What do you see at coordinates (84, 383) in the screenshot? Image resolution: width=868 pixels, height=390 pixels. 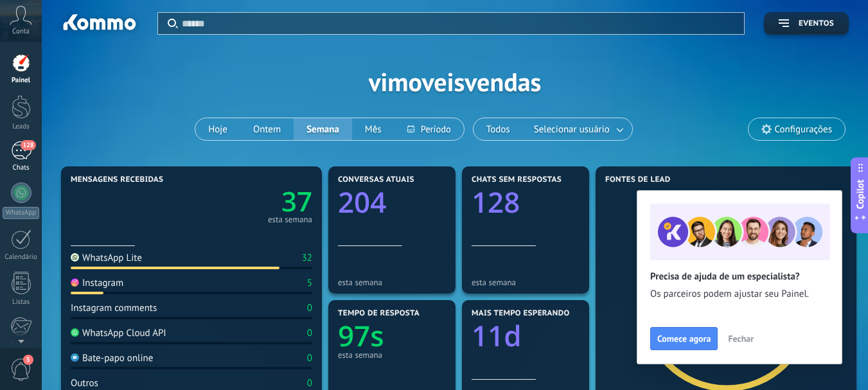 I see `div: Outros` at bounding box center [84, 383].